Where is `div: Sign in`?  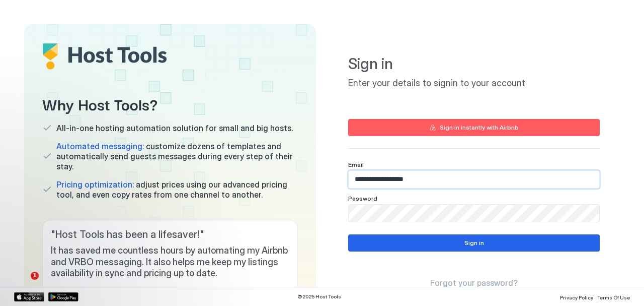
div: Sign in is located at coordinates (474, 243).